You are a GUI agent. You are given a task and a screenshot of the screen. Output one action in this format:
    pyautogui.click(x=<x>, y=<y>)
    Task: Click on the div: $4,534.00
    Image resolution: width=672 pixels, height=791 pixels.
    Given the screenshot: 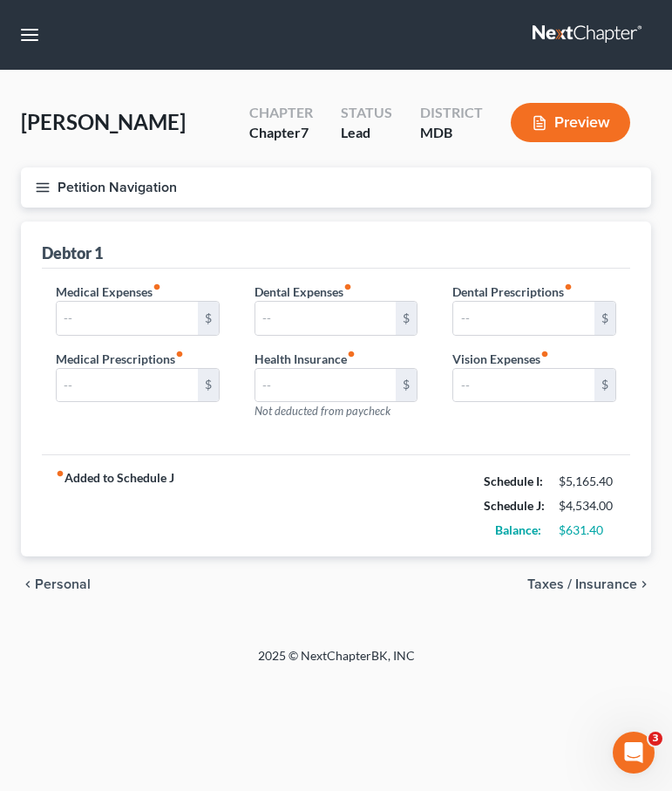 What is the action you would take?
    pyautogui.click(x=588, y=506)
    